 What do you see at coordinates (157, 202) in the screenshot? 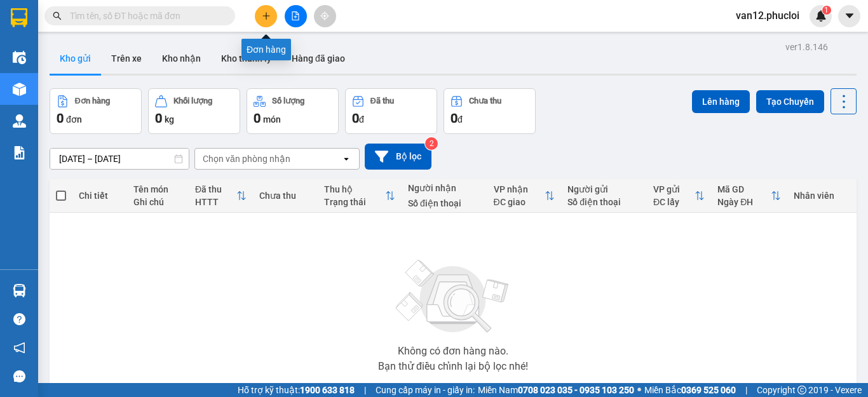
I see `div: Ghi chú` at bounding box center [157, 202].